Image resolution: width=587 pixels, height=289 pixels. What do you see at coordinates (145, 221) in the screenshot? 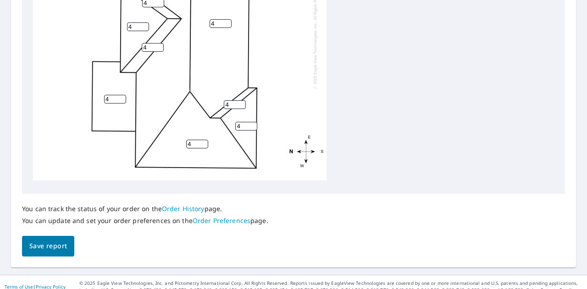
I see `p: You can update and set your order preferences on the page.` at bounding box center [145, 221].